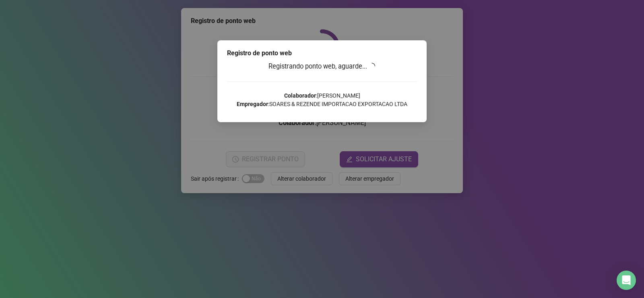 This screenshot has width=644, height=298. I want to click on div: Open Intercom Messenger, so click(626, 280).